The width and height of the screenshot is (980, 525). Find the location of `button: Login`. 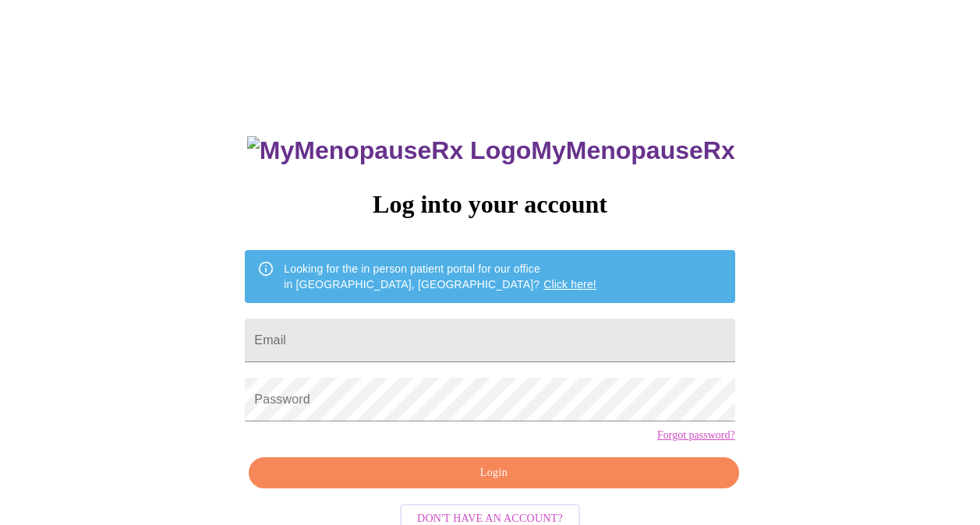

button: Login is located at coordinates (494, 472).